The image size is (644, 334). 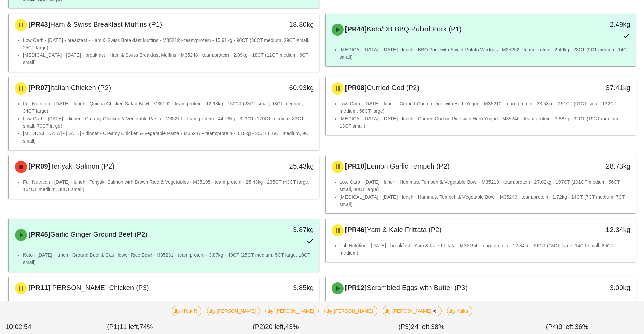 What do you see at coordinates (280, 88) in the screenshot?
I see `div: 60.93kg` at bounding box center [280, 88].